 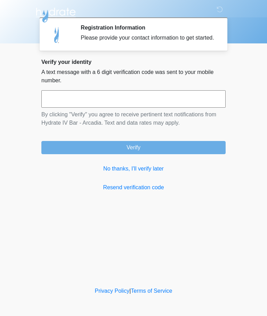 What do you see at coordinates (56, 14) in the screenshot?
I see `img: Hydrate IV Bar - Arcadia Logo` at bounding box center [56, 14].